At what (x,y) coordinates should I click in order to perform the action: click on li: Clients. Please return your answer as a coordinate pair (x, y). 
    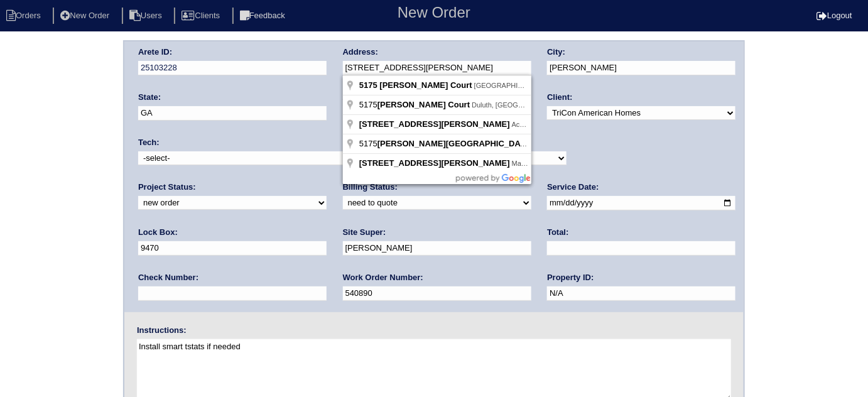
    Looking at the image, I should click on (201, 16).